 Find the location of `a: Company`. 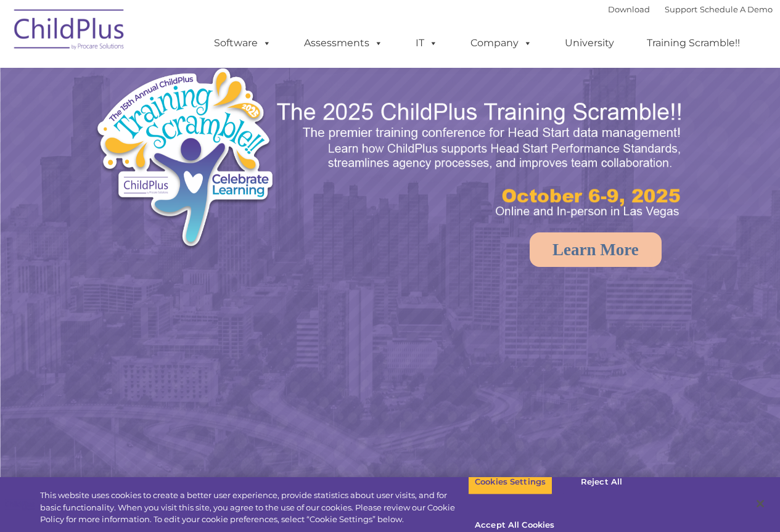

a: Company is located at coordinates (501, 43).